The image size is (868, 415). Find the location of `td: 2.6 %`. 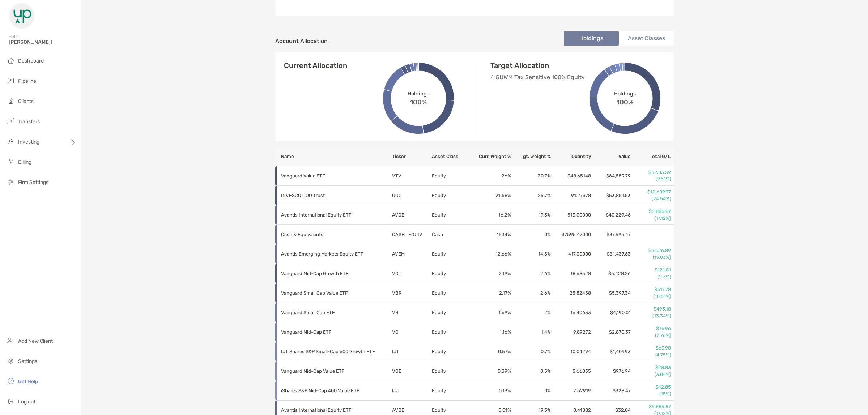

td: 2.6 % is located at coordinates (531, 274).